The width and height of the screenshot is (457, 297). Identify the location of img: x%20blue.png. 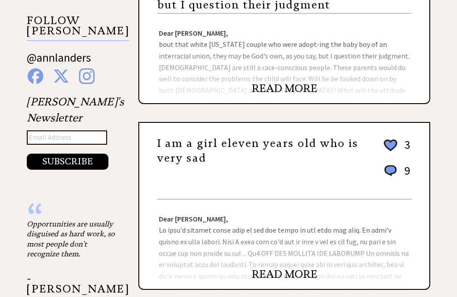
(61, 76).